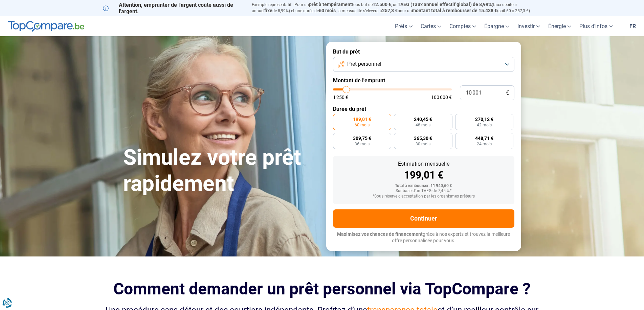  What do you see at coordinates (423, 144) in the screenshot?
I see `span: 30 mois` at bounding box center [423, 144].